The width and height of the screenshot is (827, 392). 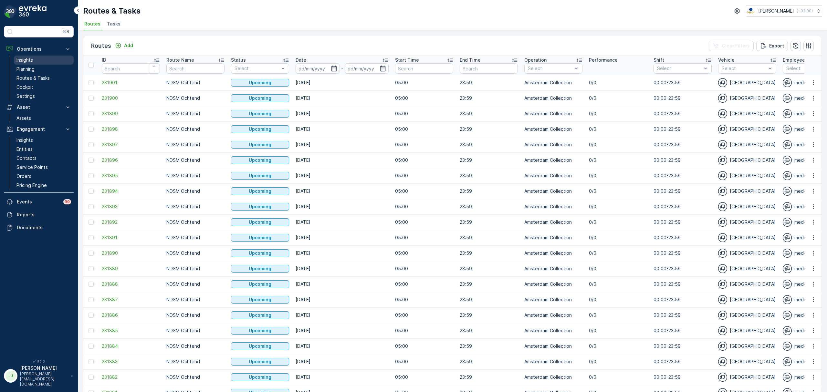 What do you see at coordinates (489, 68) in the screenshot?
I see `input: Search` at bounding box center [489, 68].